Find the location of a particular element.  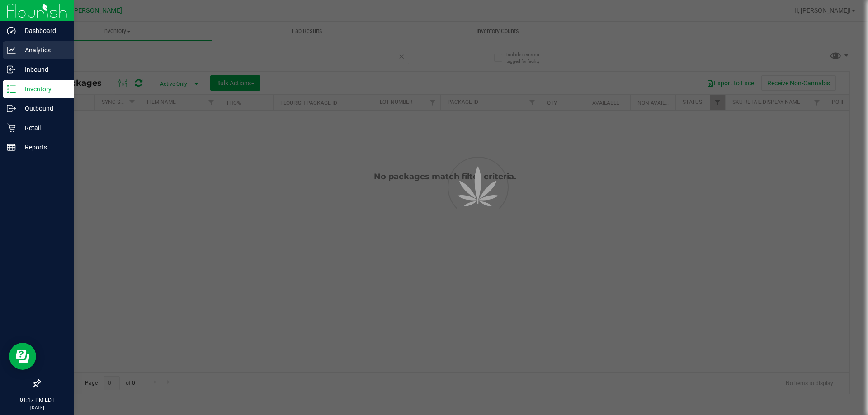

inline-svg: Inventory is located at coordinates (11, 89).